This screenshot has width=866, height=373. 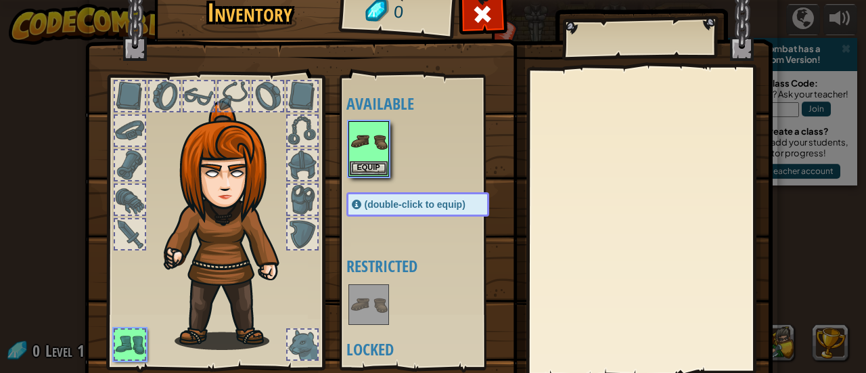 I want to click on button: Equip, so click(x=369, y=168).